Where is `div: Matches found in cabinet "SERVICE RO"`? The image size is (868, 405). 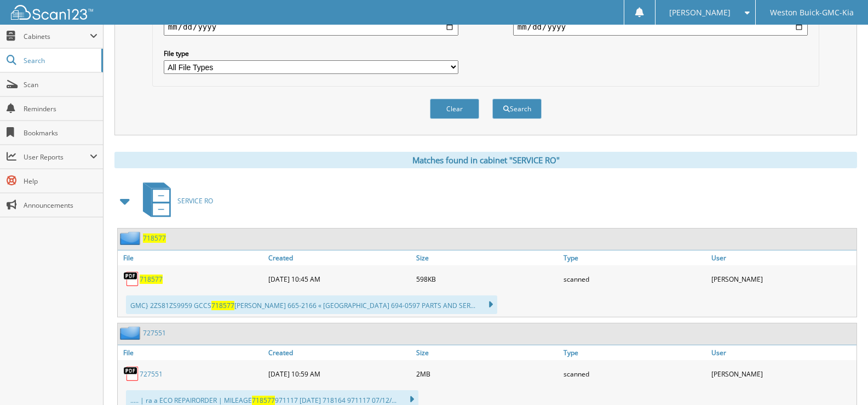
div: Matches found in cabinet "SERVICE RO" is located at coordinates (486, 160).